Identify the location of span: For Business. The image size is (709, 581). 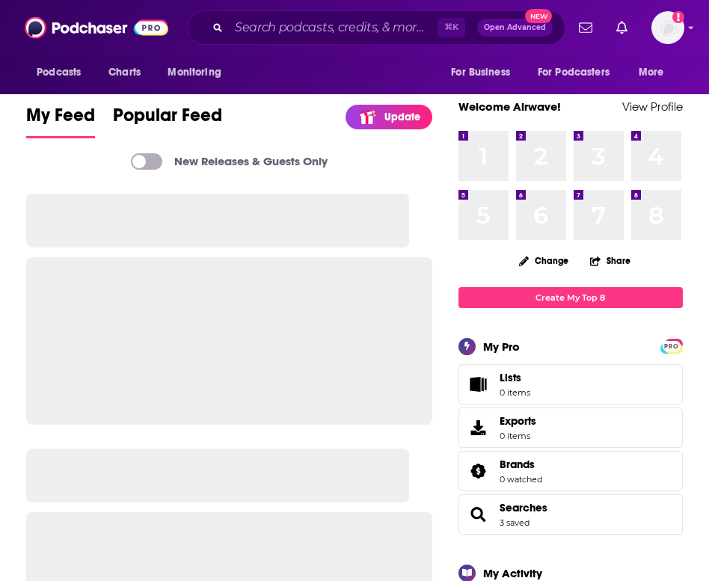
(480, 73).